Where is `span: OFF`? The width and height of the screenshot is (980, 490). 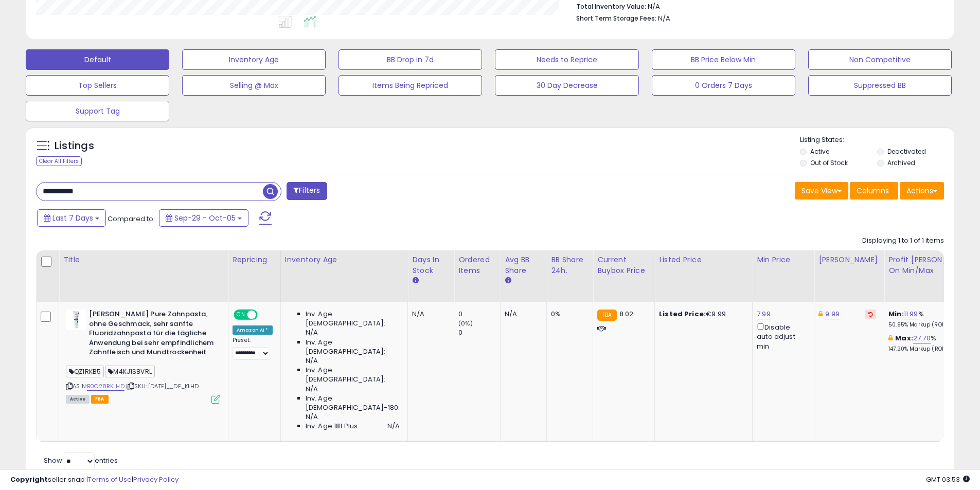
span: OFF is located at coordinates (265, 314).